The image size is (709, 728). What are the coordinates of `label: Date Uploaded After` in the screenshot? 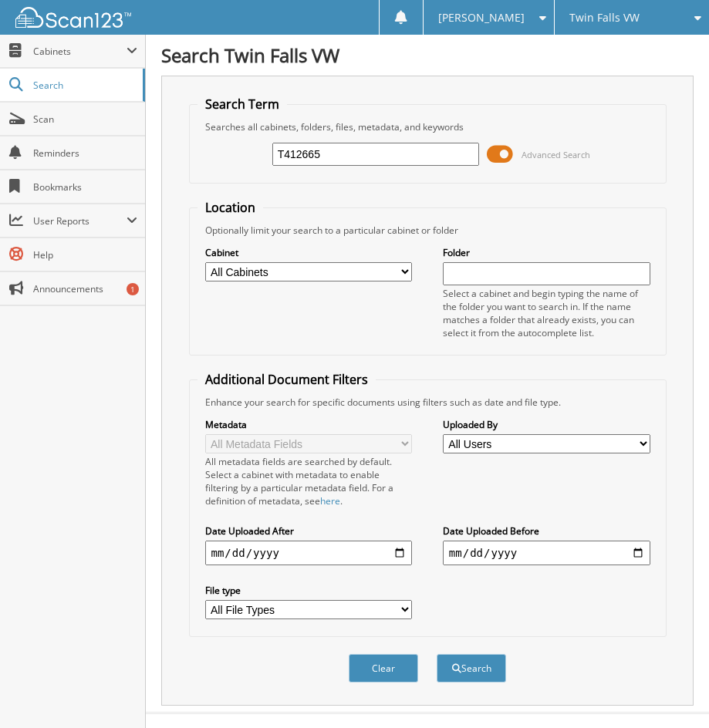 It's located at (308, 531).